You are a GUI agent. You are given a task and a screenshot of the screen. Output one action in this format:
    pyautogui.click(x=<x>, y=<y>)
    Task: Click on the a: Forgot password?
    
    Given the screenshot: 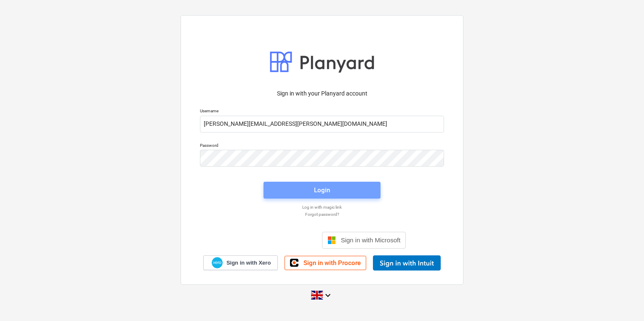 What is the action you would take?
    pyautogui.click(x=322, y=214)
    